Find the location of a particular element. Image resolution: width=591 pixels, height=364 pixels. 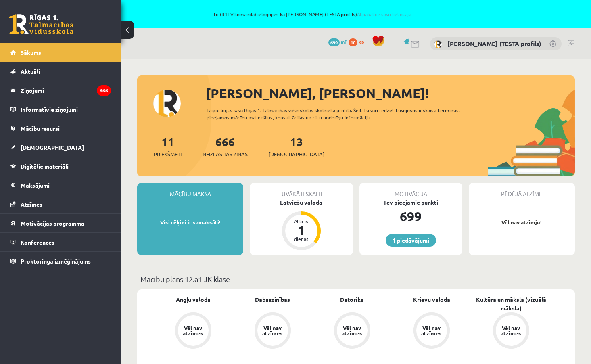

div: Motivācija is located at coordinates (411, 191).